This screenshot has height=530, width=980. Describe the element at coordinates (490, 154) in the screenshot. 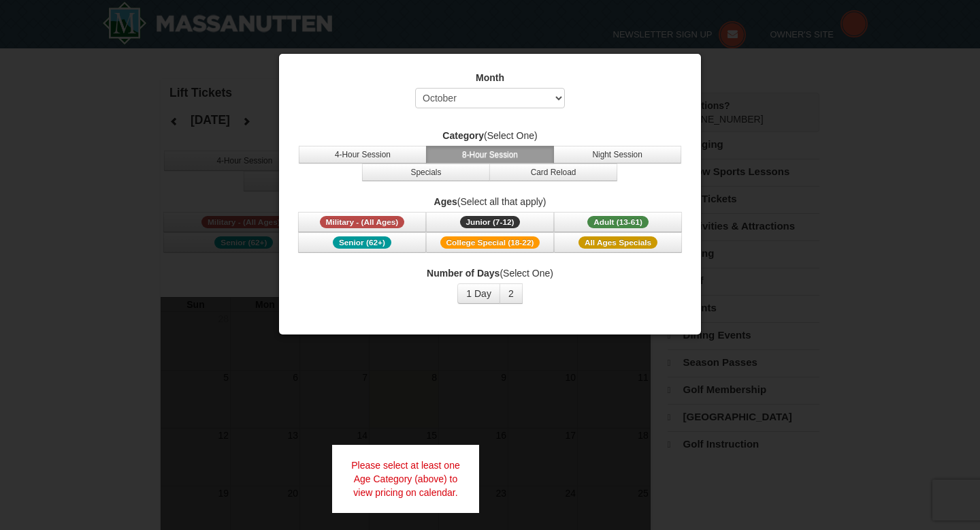

I see `button: 8-Hour Session` at that location.